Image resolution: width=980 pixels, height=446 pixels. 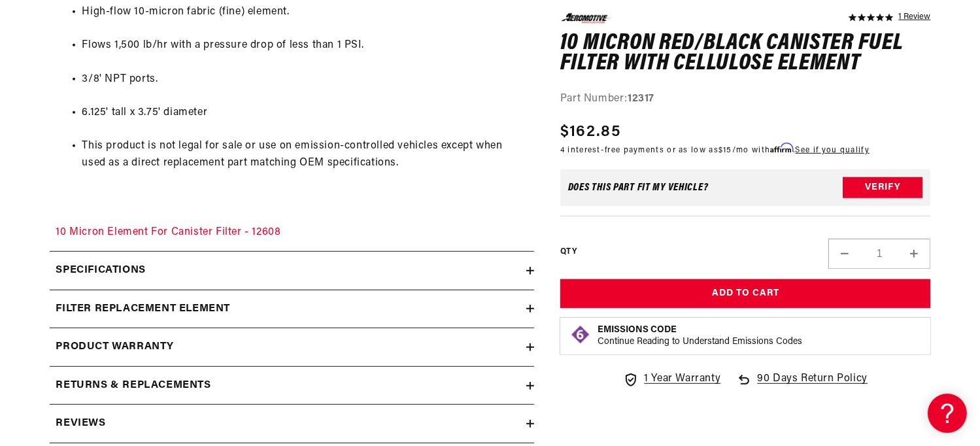 What do you see at coordinates (115, 347) in the screenshot?
I see `h2: Product warranty` at bounding box center [115, 347].